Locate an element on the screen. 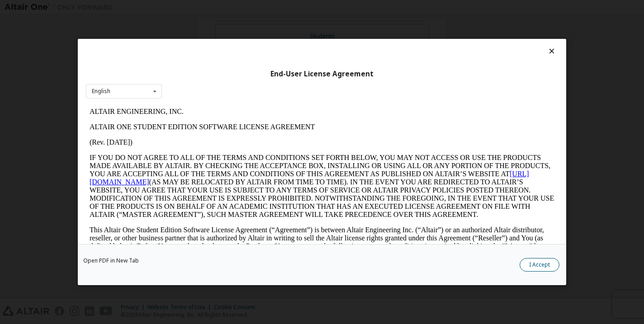 Image resolution: width=644 pixels, height=324 pixels. p: ALTAIR ENGINEERING, INC. is located at coordinates (236, 8).